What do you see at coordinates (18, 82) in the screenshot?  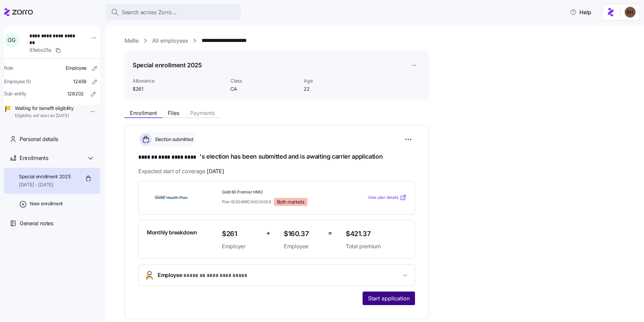 I see `span: Employee ID` at bounding box center [18, 82].